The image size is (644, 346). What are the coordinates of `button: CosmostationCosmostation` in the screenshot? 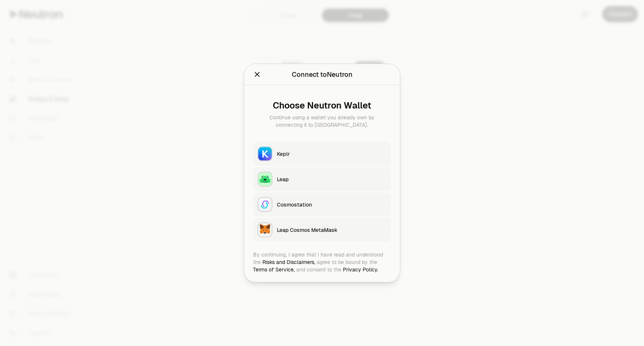 It's located at (322, 205).